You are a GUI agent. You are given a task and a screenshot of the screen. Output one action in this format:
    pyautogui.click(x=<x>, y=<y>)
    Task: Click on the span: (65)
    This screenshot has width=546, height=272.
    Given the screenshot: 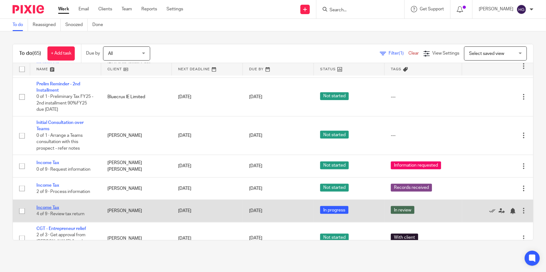 What is the action you would take?
    pyautogui.click(x=37, y=53)
    